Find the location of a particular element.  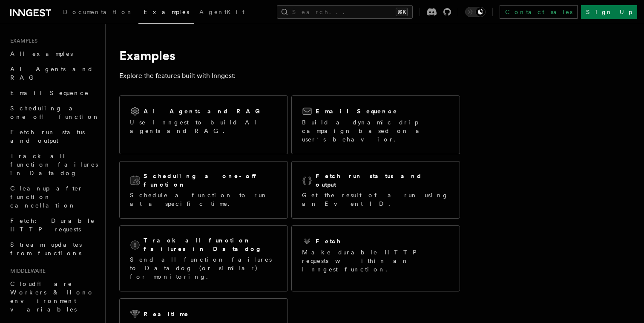

span: Cleanup after function cancellation is located at coordinates (47, 197).